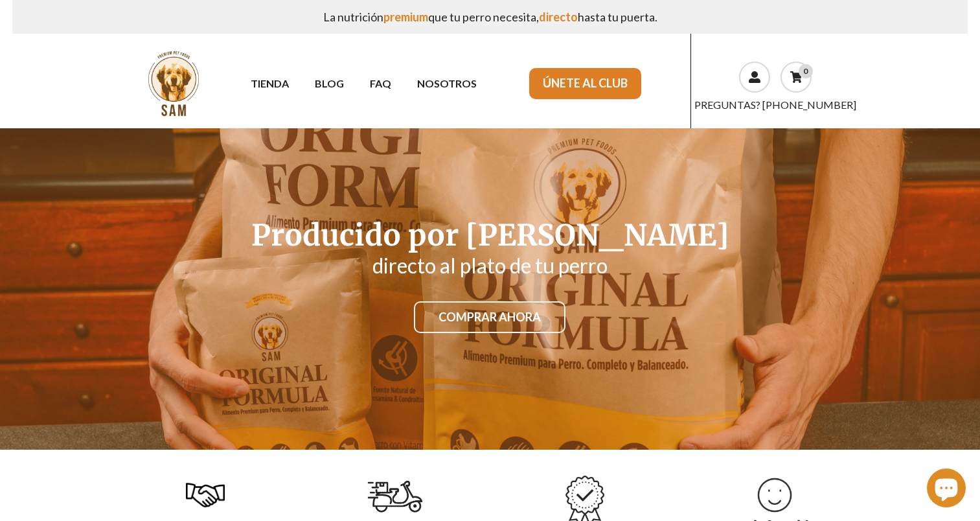  Describe the element at coordinates (490, 318) in the screenshot. I see `a: COMPRAR AHORA` at that location.